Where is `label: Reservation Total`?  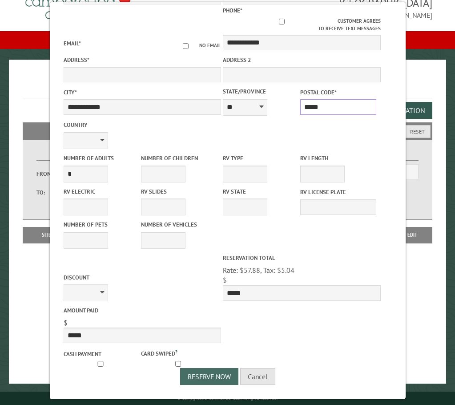 label: Reservation Total is located at coordinates (302, 258).